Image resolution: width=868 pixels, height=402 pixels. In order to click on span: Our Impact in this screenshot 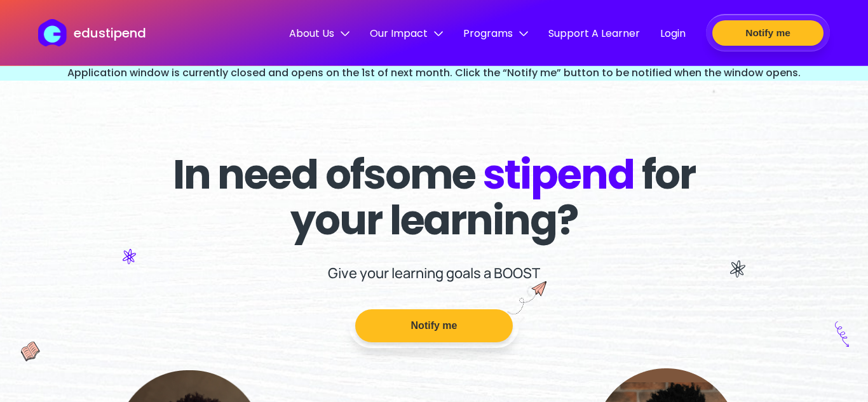, I will do `click(406, 33)`.